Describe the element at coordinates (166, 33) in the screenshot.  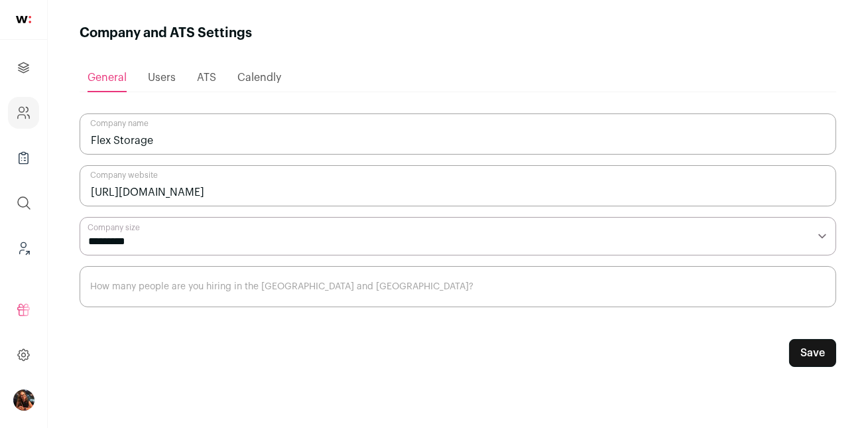
I see `h1: Company and ATS Settings` at that location.